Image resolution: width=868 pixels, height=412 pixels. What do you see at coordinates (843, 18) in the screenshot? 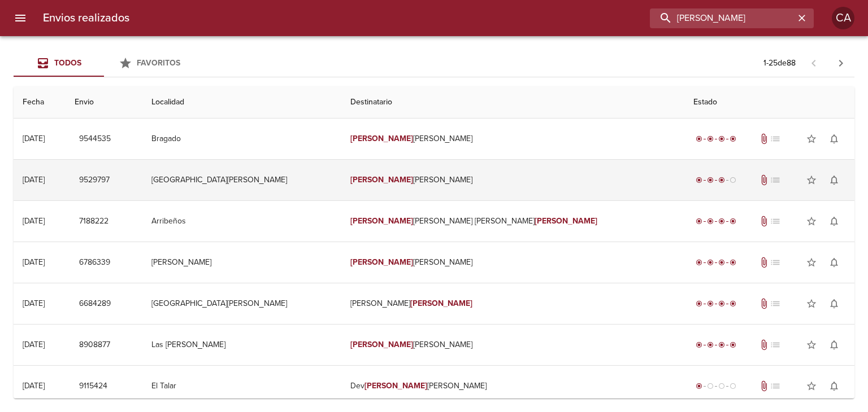
I see `div: Abrir información de usuario` at bounding box center [843, 18].